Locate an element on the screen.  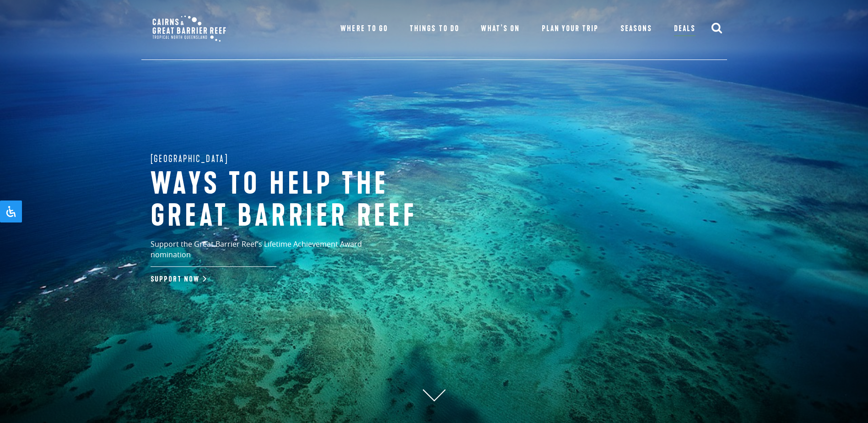
a: Deals is located at coordinates (685, 29).